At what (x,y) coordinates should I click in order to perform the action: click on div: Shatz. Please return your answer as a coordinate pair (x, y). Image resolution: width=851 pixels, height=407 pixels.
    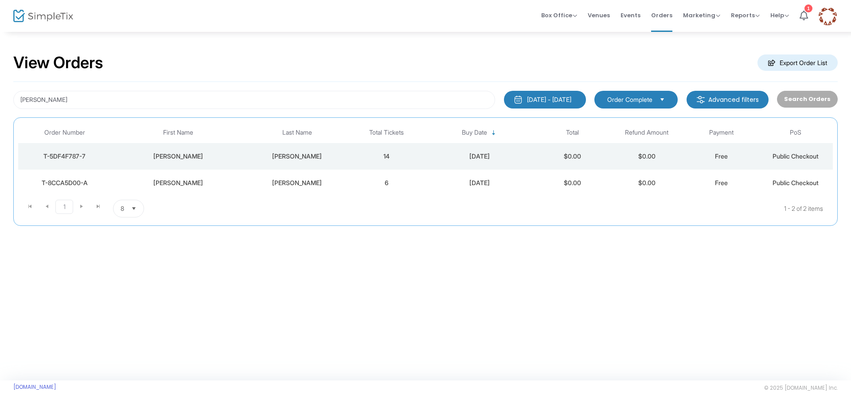
    Looking at the image, I should click on (297, 156).